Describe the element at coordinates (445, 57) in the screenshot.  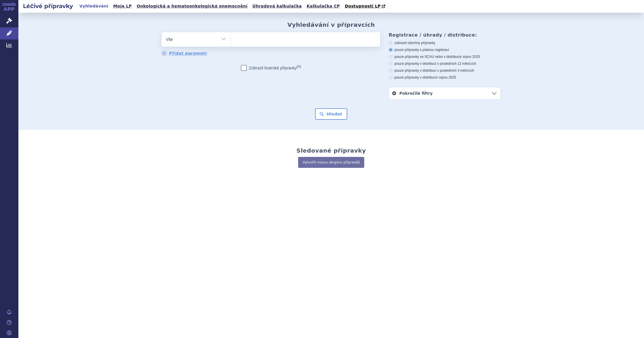
I see `label: pouze přípravky ve SCAU nebo v distribuci` at that location.